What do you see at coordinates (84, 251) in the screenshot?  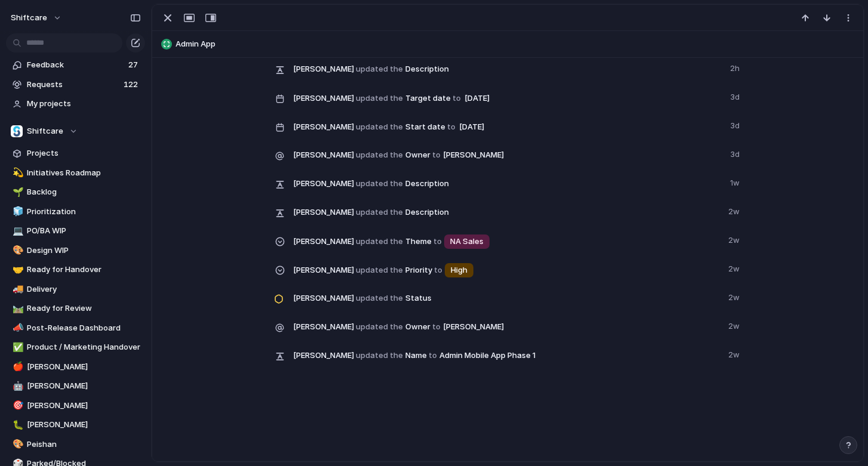 I see `span: Design WIP` at bounding box center [84, 251].